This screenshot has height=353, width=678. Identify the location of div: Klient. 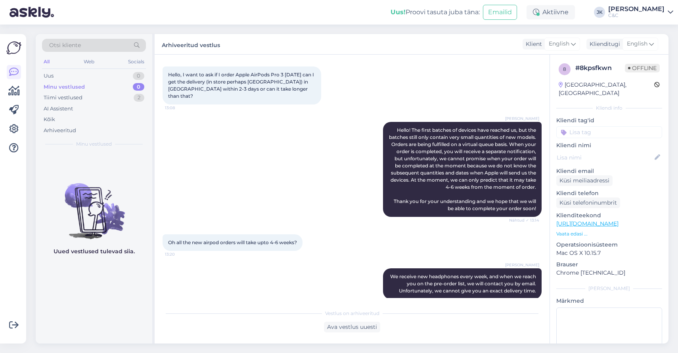
(532, 44).